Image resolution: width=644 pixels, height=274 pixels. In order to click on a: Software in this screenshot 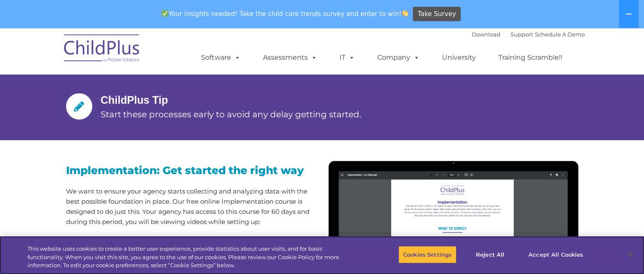, I will do `click(220, 57)`.